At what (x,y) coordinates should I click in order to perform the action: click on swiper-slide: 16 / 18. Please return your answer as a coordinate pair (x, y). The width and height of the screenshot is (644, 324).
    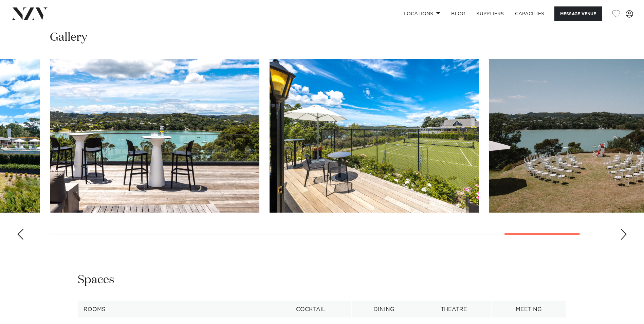
    Looking at the image, I should click on (154, 135).